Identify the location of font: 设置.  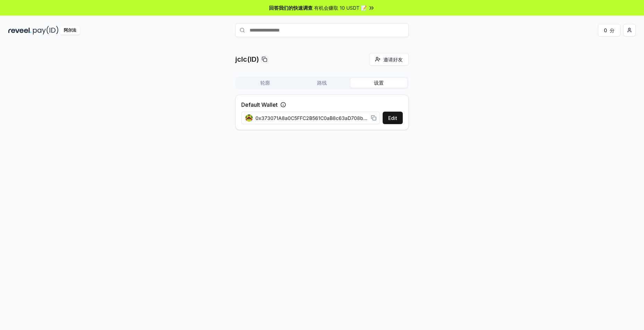
(379, 82).